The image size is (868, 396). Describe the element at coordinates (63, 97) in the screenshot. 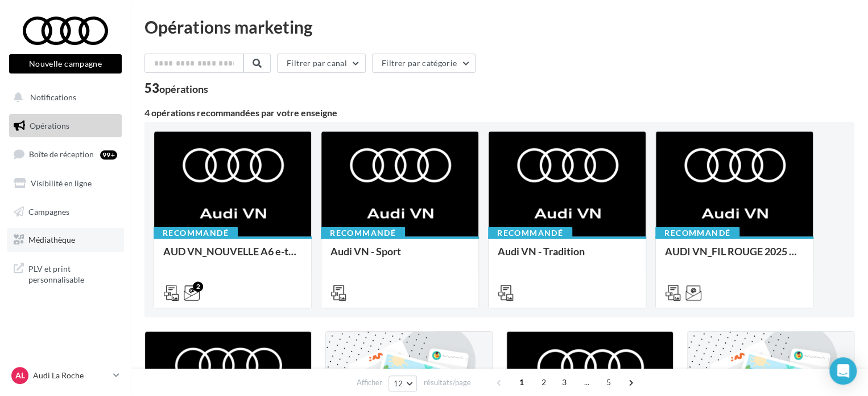

I see `button: Notifications` at that location.